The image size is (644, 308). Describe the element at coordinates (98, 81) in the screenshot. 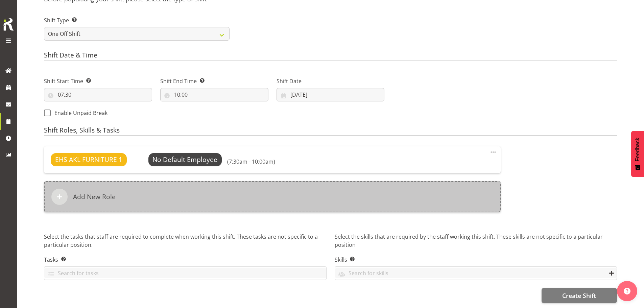

I see `label: Shift Start Time` at that location.